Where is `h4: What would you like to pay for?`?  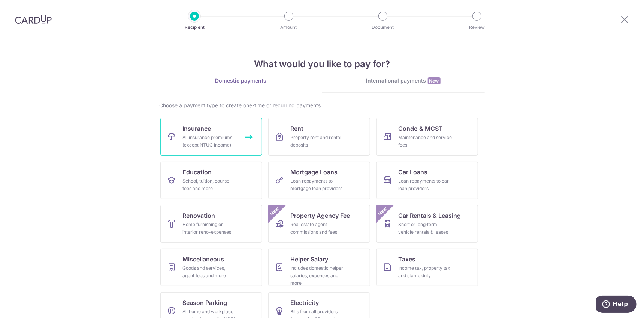
h4: What would you like to pay for? is located at coordinates (322, 64).